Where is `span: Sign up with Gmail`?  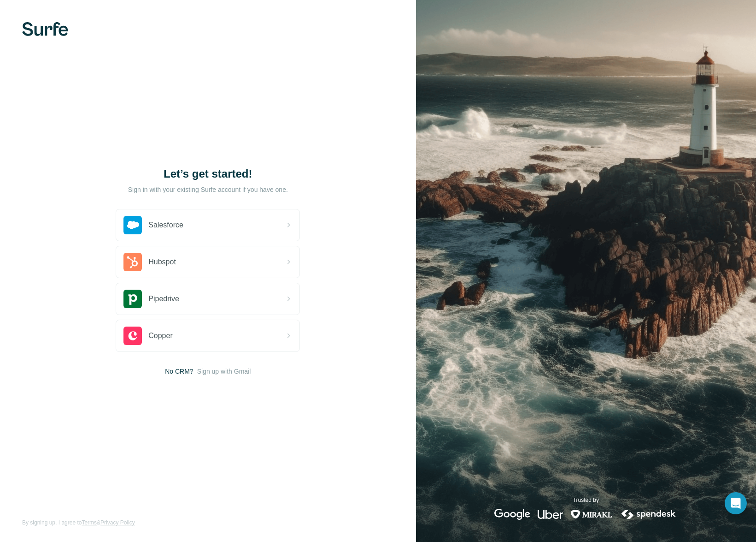 span: Sign up with Gmail is located at coordinates (224, 371).